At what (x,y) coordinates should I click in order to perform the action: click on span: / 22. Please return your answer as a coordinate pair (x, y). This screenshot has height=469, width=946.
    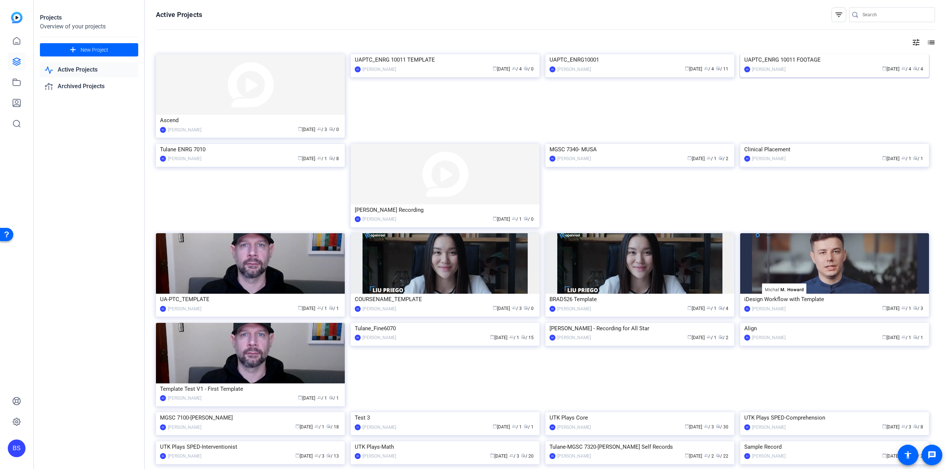
    Looking at the image, I should click on (722, 457).